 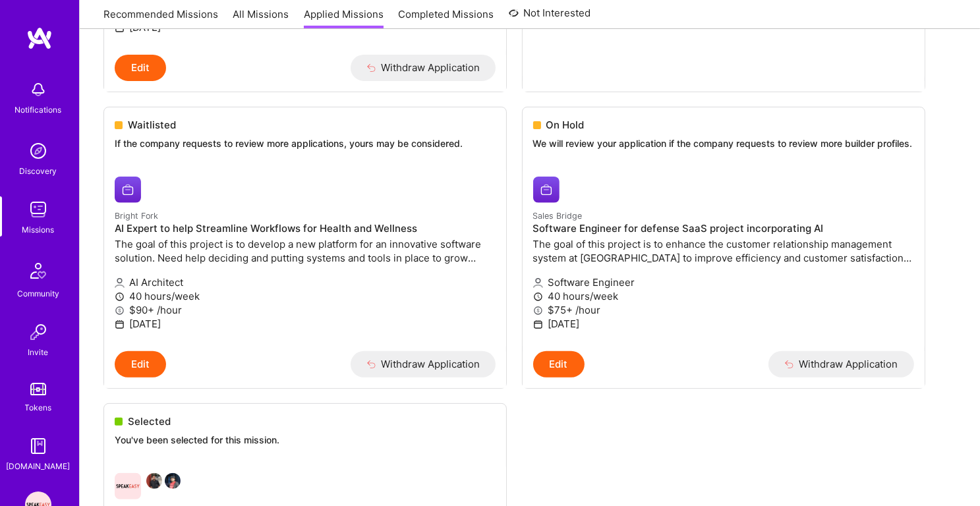 I want to click on div: Tokens, so click(x=38, y=407).